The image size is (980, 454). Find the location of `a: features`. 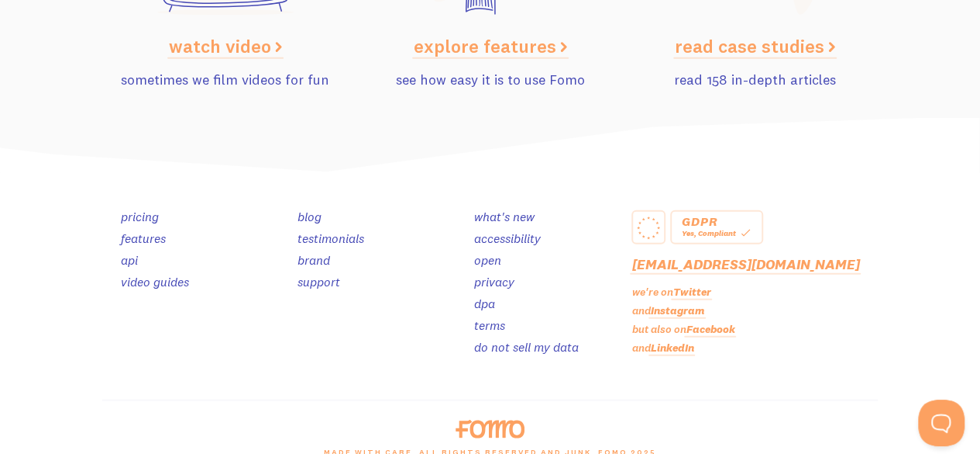

a: features is located at coordinates (143, 238).